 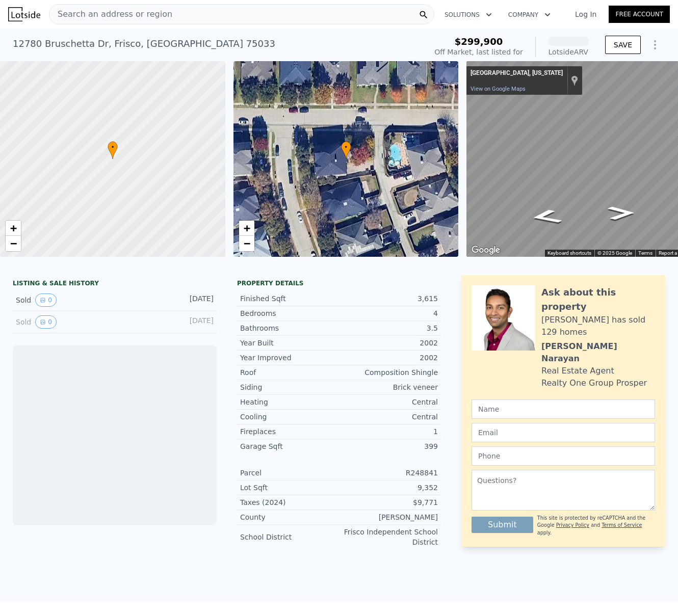 What do you see at coordinates (502, 525) in the screenshot?
I see `button: Submit` at bounding box center [502, 525].